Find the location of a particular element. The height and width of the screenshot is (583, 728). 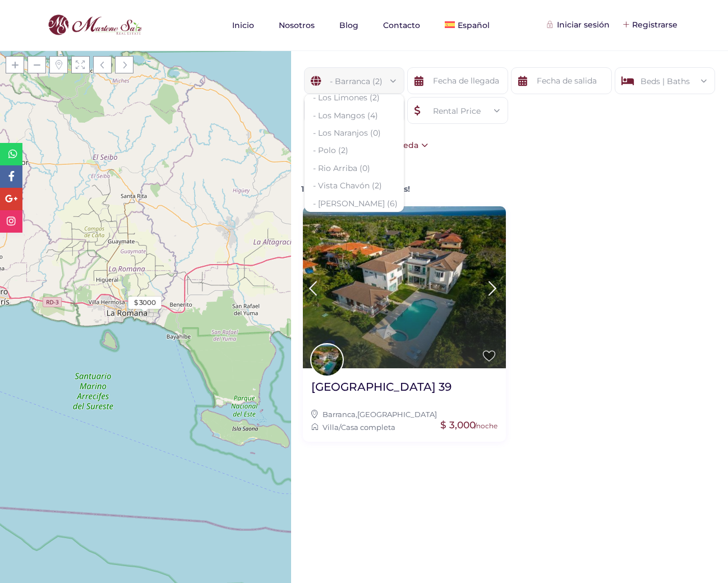

li: - Los Limones (2) is located at coordinates (355, 97).